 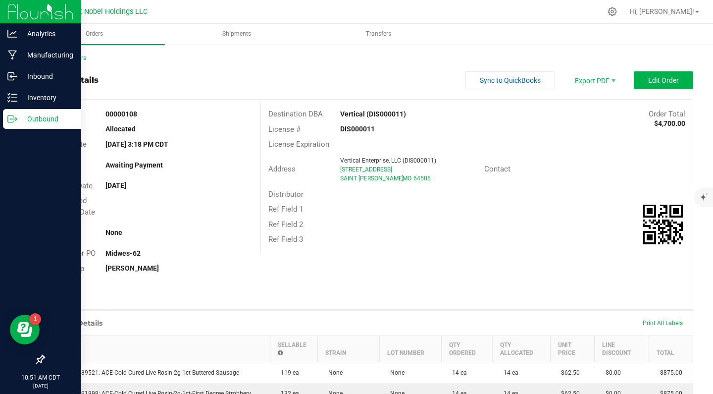 I want to click on span: Export PDF, so click(x=594, y=80).